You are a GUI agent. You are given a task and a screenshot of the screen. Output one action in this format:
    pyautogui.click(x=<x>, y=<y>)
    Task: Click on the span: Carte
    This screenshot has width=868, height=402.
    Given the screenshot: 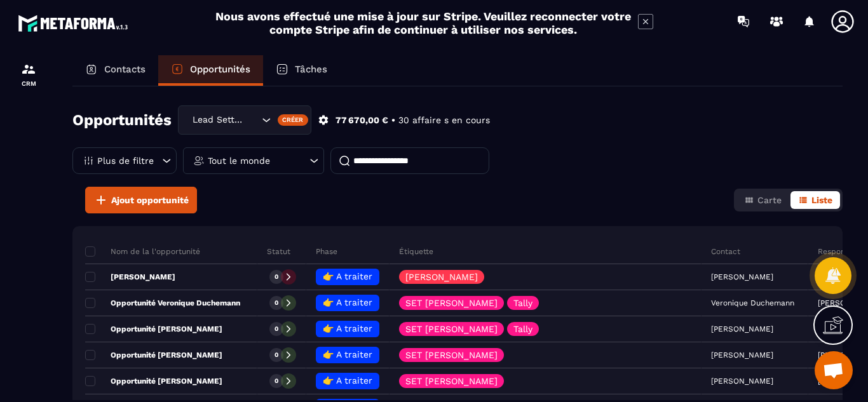 What is the action you would take?
    pyautogui.click(x=769, y=200)
    